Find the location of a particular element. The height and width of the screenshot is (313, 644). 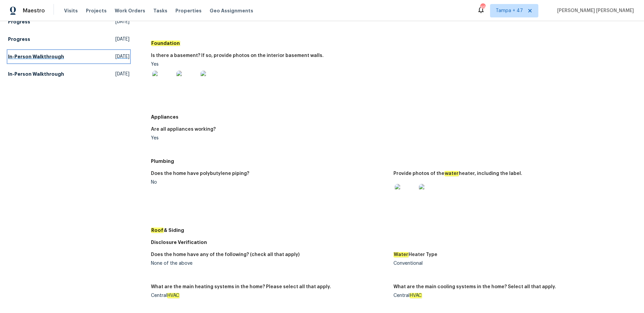

span: Maestro is located at coordinates (34, 11).